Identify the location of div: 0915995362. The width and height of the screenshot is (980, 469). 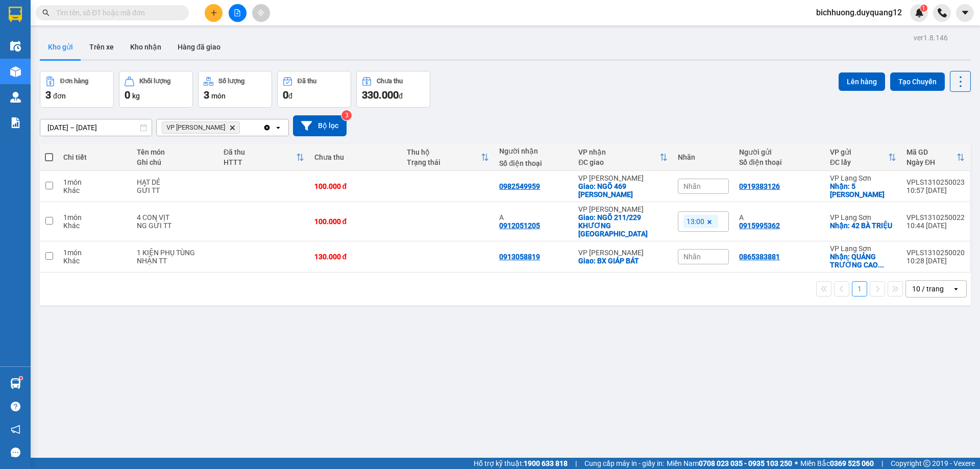
(760, 226).